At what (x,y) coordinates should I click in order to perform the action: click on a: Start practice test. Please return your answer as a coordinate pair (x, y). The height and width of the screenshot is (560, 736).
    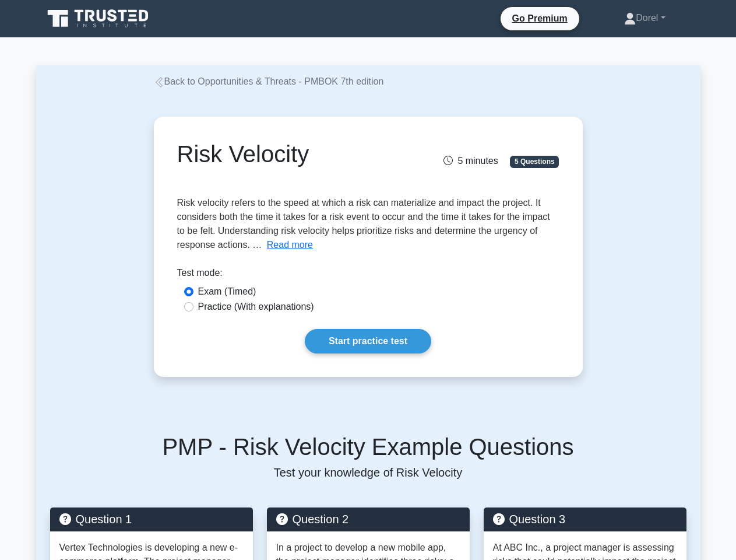
    Looking at the image, I should click on (368, 341).